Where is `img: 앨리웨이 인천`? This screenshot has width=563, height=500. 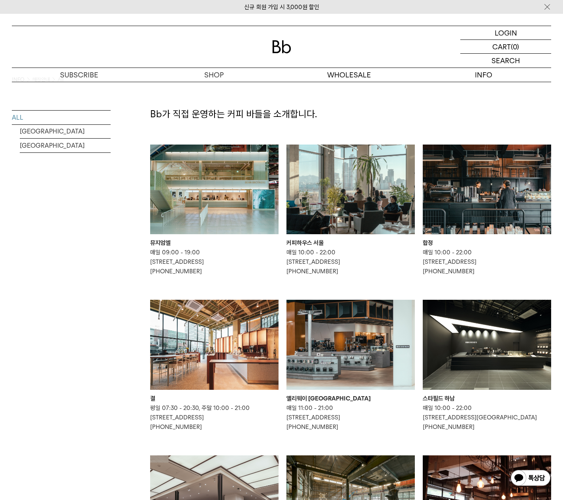 img: 앨리웨이 인천 is located at coordinates (350, 345).